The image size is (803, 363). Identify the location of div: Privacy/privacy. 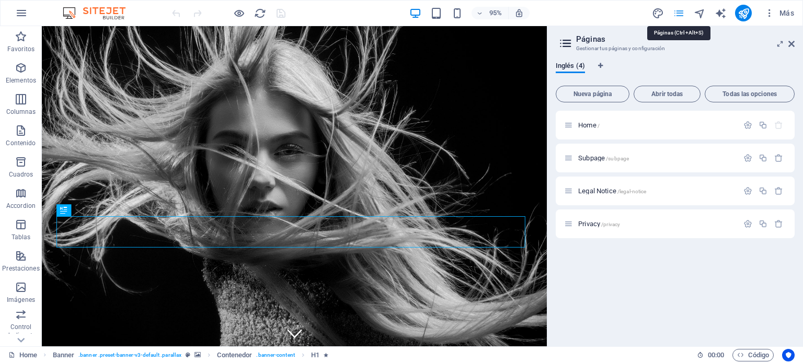
(657, 224).